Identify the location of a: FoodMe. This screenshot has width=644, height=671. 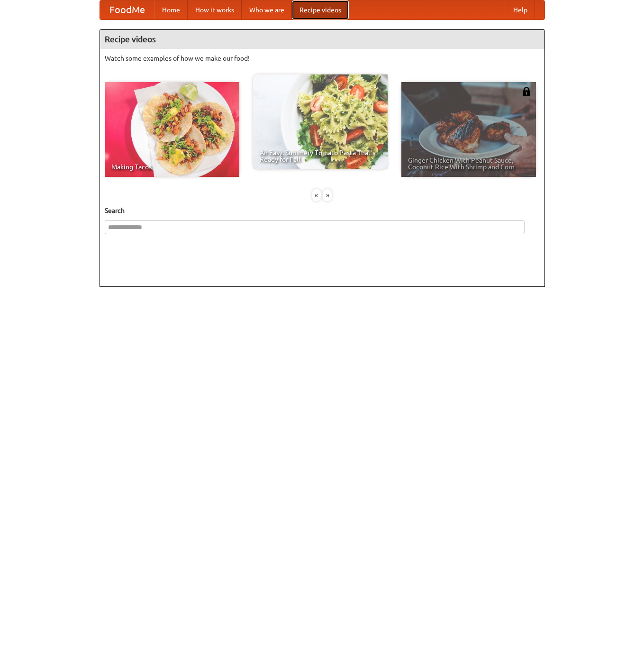
(127, 10).